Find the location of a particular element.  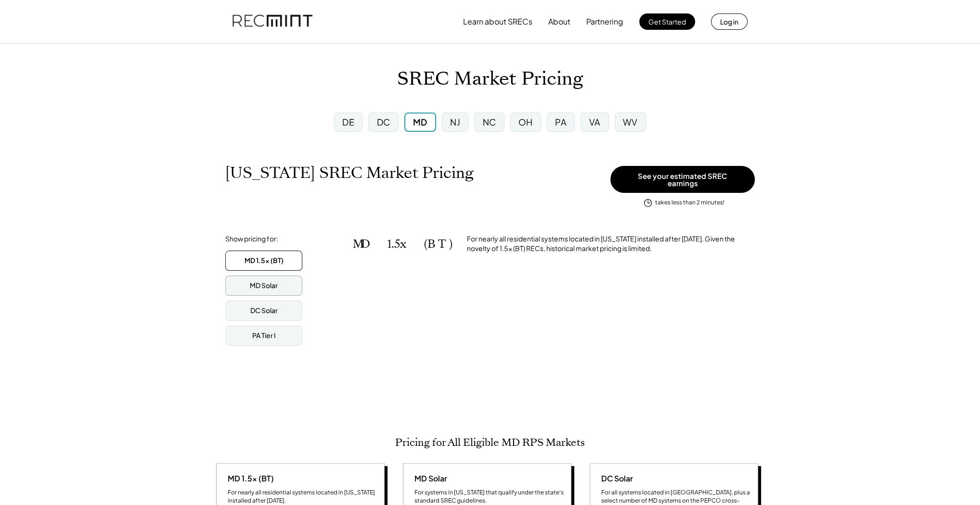

div: DE is located at coordinates (348, 122).